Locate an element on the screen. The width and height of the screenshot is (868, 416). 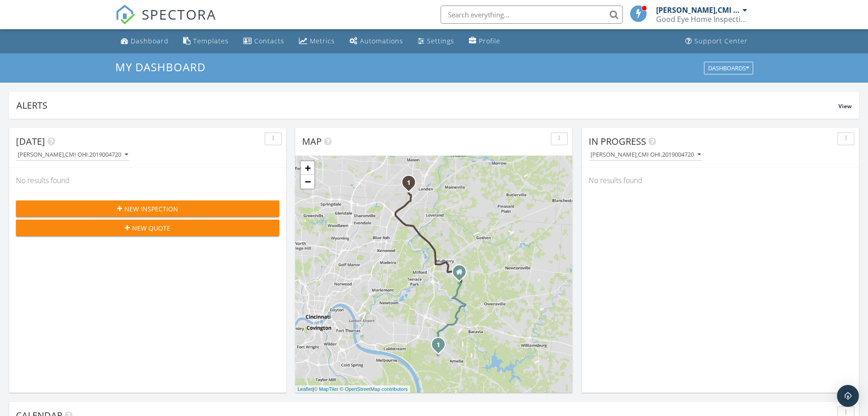
a: Leaflet is located at coordinates (305, 389).